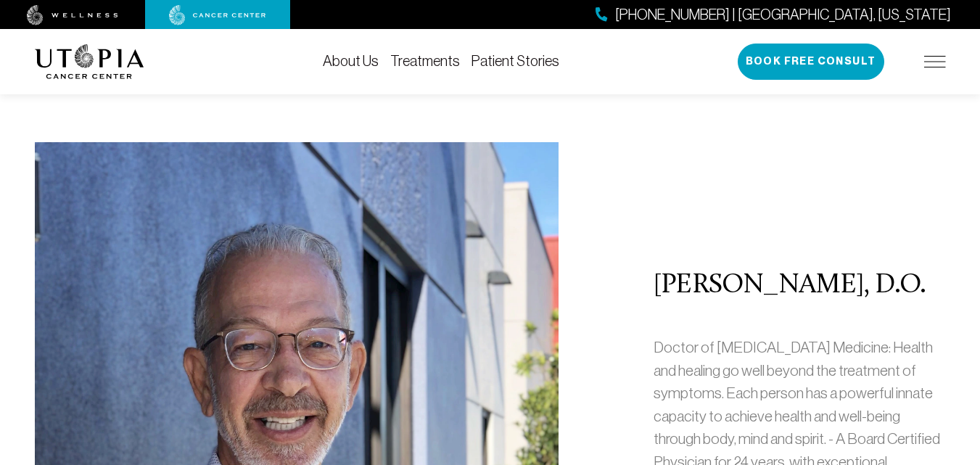 The width and height of the screenshot is (980, 465). I want to click on button: Book Free Consult, so click(811, 62).